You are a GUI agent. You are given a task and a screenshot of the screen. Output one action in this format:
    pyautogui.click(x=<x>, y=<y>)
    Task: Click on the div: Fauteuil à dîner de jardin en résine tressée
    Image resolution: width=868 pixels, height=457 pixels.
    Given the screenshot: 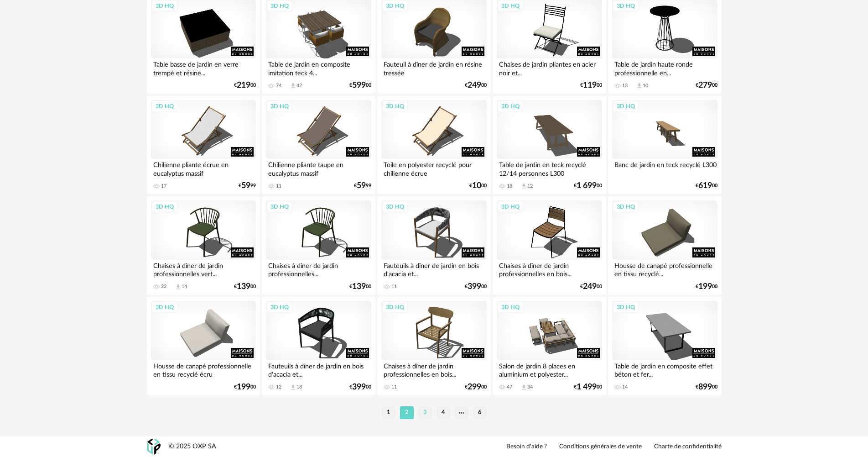 What is the action you would take?
    pyautogui.click(x=434, y=68)
    